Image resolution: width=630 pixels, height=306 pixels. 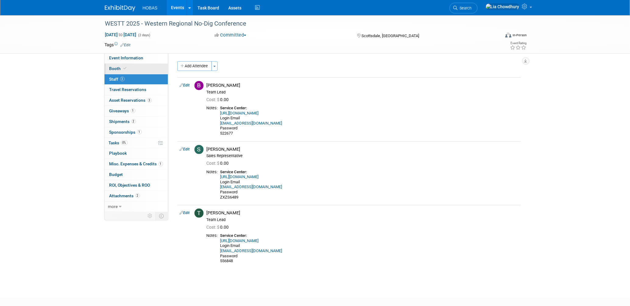 What do you see at coordinates (136, 111) in the screenshot?
I see `a: Giveaways1` at bounding box center [136, 111].